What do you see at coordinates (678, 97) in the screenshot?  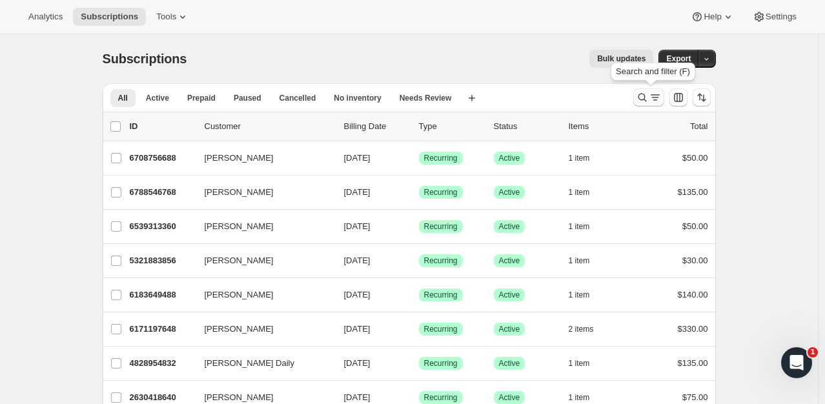 I see `button: Customize table column order and visibility` at bounding box center [678, 97].